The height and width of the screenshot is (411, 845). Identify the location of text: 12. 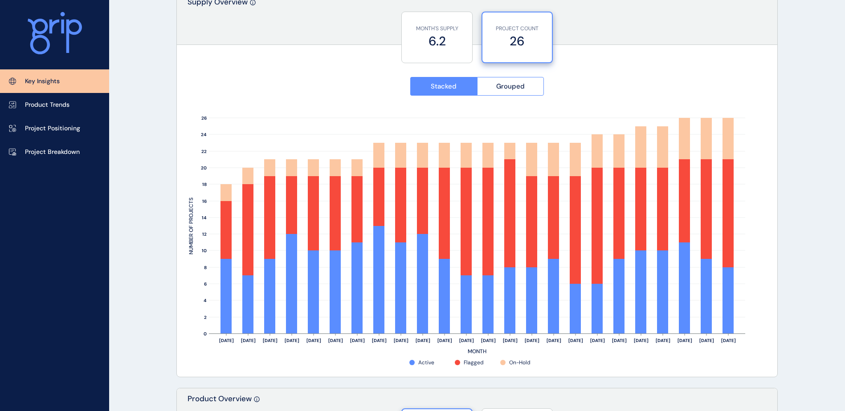
(204, 234).